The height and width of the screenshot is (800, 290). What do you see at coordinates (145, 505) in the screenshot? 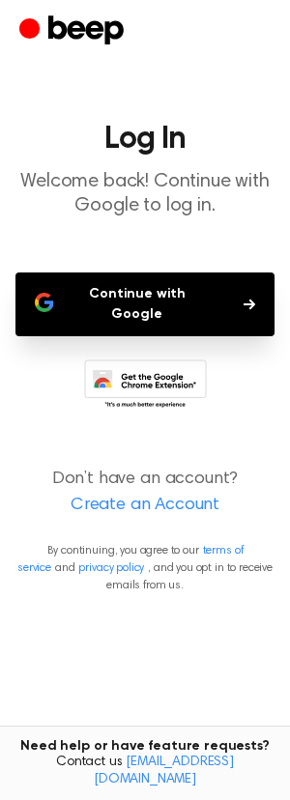
I see `a: Create an Account` at bounding box center [145, 505].